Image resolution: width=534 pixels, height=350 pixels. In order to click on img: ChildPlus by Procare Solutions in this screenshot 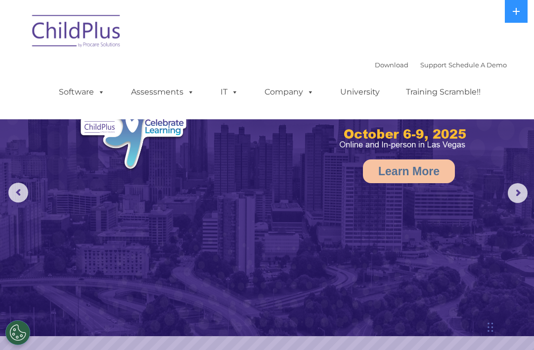, I will do `click(77, 33)`.